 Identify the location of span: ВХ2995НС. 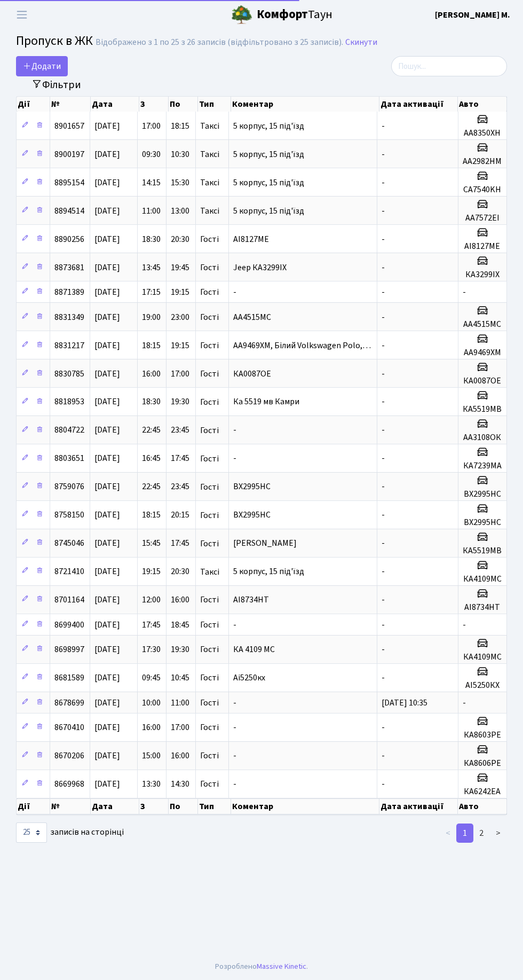
(252, 487).